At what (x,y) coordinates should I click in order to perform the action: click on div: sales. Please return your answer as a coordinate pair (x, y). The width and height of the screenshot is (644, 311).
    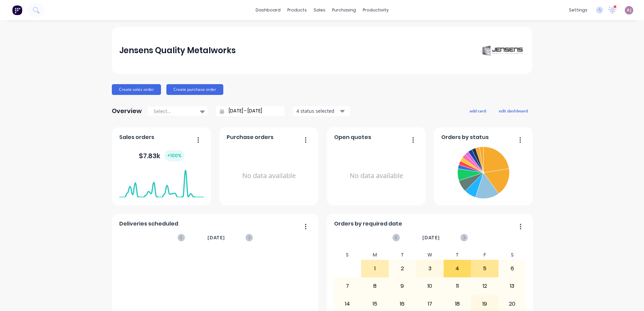
    Looking at the image, I should click on (319, 10).